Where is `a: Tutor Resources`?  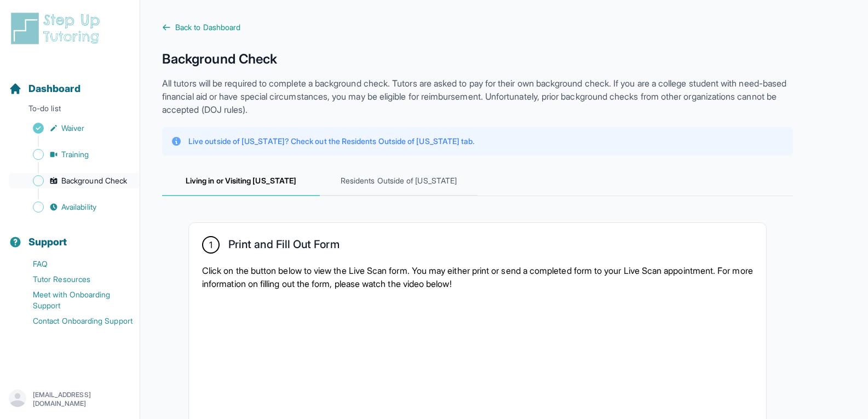 a: Tutor Resources is located at coordinates (74, 280).